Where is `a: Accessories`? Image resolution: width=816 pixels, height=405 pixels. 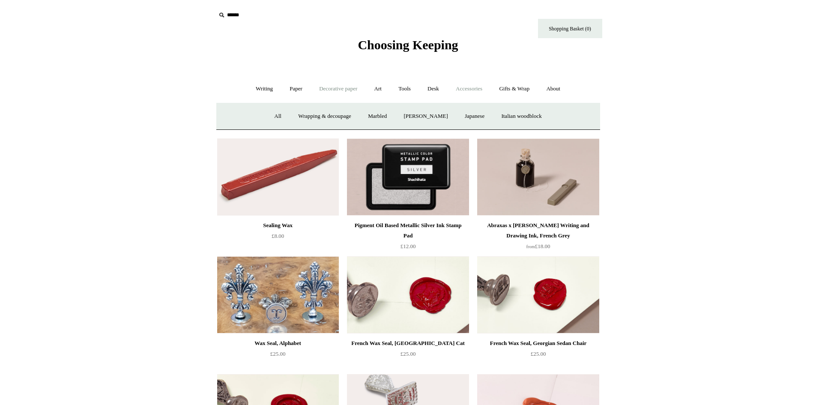
a: Accessories is located at coordinates (469, 89).